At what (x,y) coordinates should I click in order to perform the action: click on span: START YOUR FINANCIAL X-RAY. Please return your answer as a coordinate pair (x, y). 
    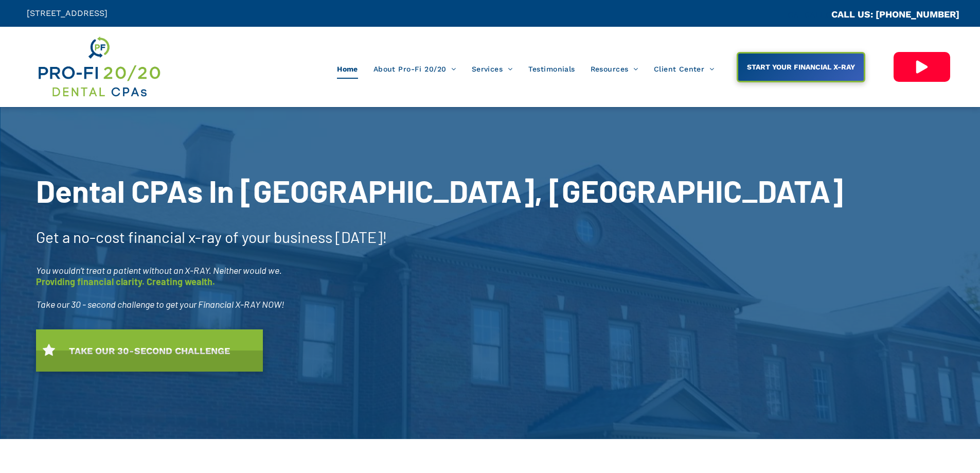
    Looking at the image, I should click on (801, 67).